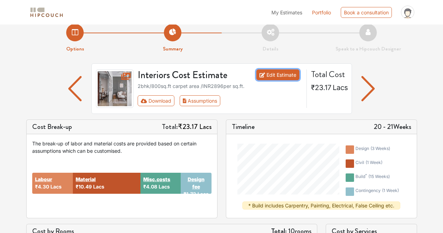 This screenshot has height=233, width=443. I want to click on div: design, so click(373, 150).